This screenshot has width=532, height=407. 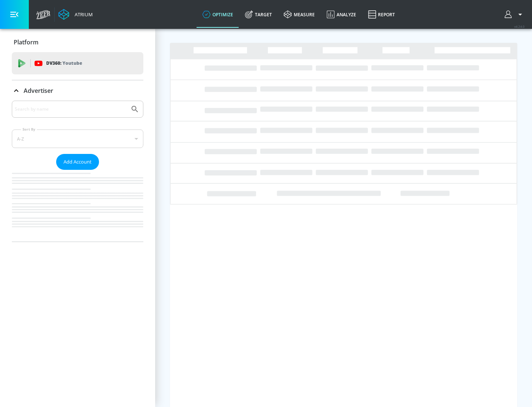 I want to click on a: Target, so click(x=258, y=15).